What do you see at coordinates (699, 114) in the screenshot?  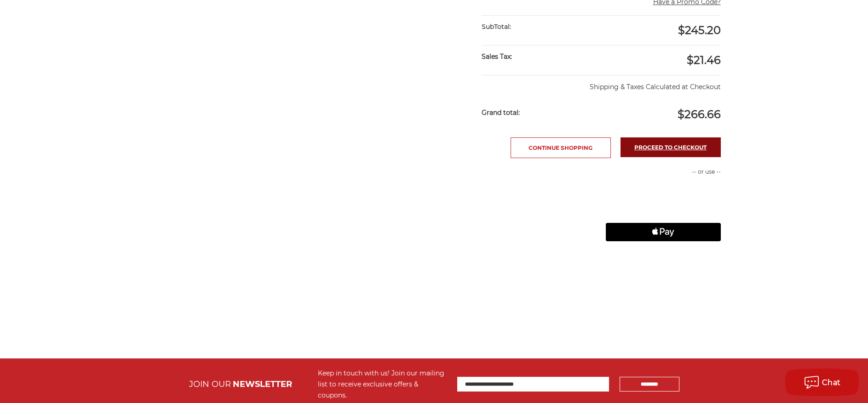 I see `span: $266.66` at bounding box center [699, 114].